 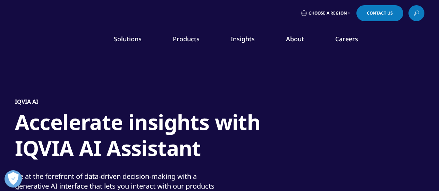 I want to click on span: Contact Us, so click(x=379, y=13).